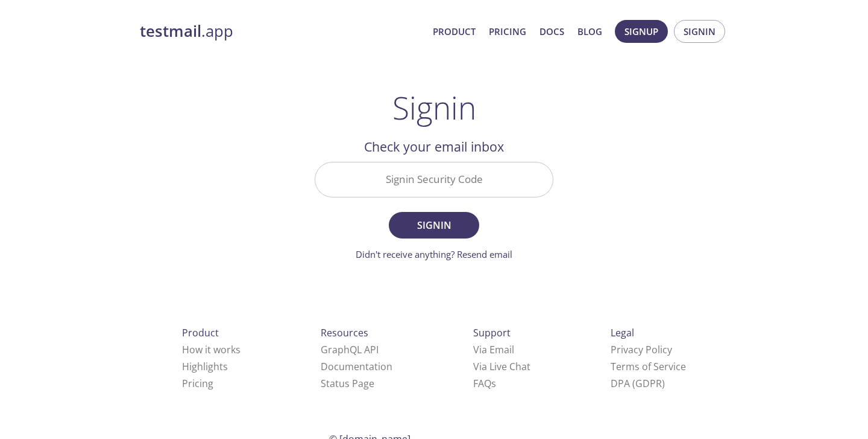  I want to click on a: Docs, so click(552, 32).